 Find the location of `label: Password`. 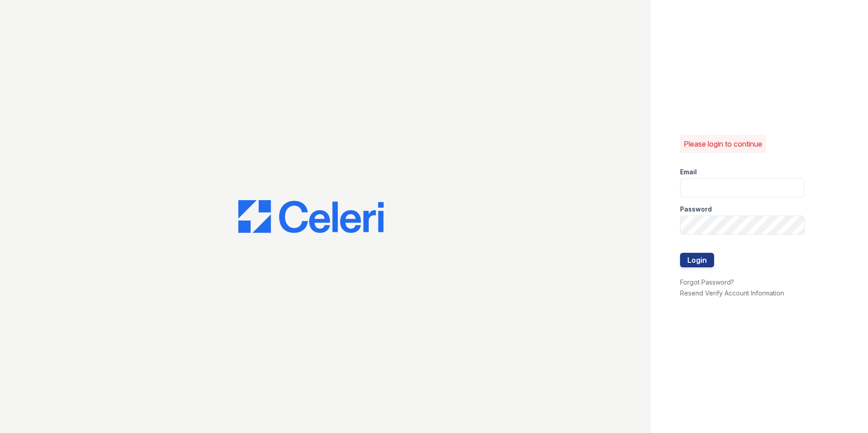

label: Password is located at coordinates (696, 209).